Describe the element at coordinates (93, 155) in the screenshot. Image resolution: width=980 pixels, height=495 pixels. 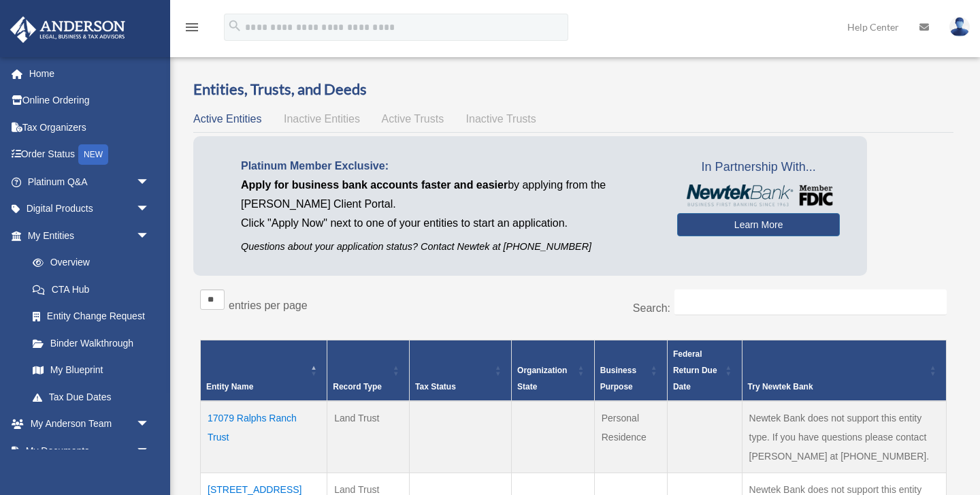
I see `div: NEW` at that location.